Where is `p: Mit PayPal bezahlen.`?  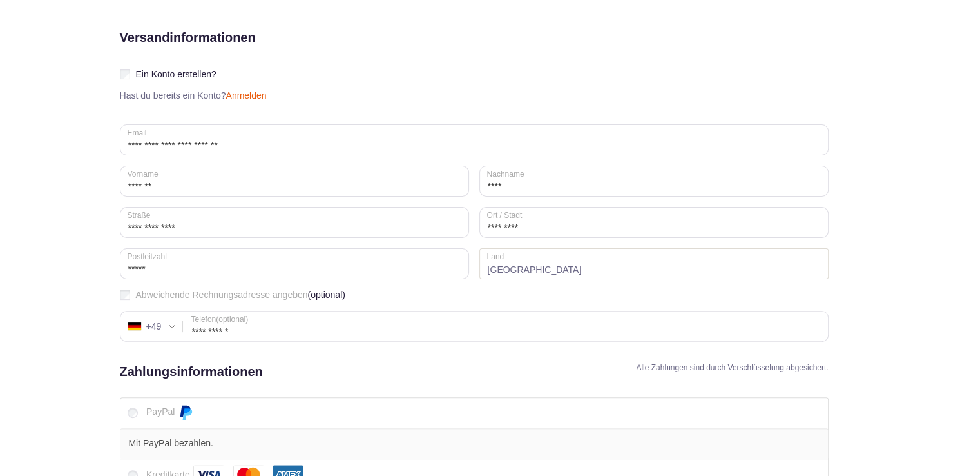 p: Mit PayPal bezahlen. is located at coordinates (474, 443).